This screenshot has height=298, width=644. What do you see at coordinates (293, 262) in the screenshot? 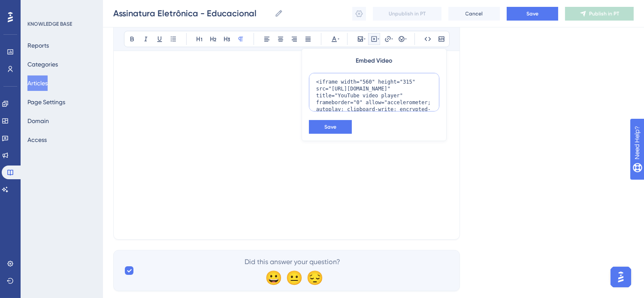
I see `span: Did this answer your question?` at bounding box center [293, 262].